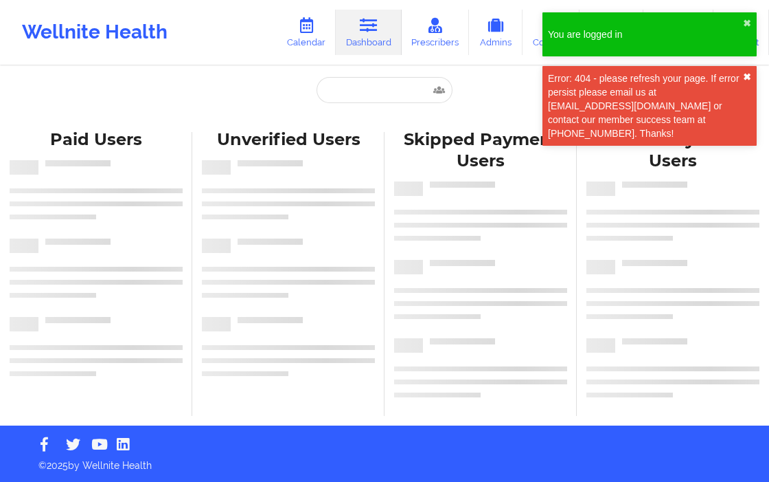  What do you see at coordinates (436, 32) in the screenshot?
I see `a: Prescribers` at bounding box center [436, 32].